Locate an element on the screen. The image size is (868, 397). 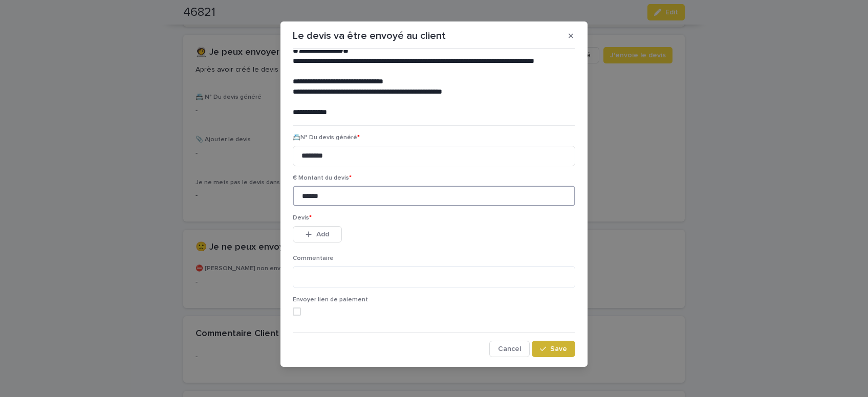
p: Le devis va être envoyé au client is located at coordinates (369, 36).